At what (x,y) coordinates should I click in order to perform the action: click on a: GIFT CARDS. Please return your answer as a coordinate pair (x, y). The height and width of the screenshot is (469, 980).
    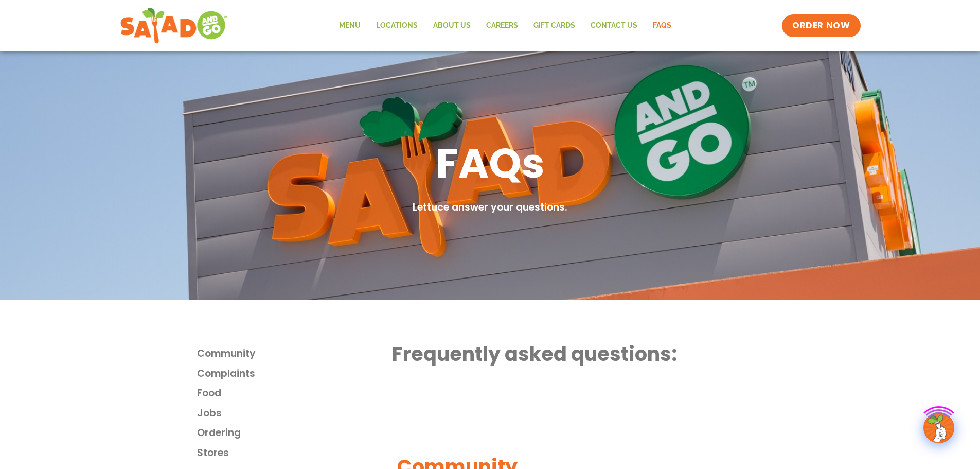
    Looking at the image, I should click on (554, 26).